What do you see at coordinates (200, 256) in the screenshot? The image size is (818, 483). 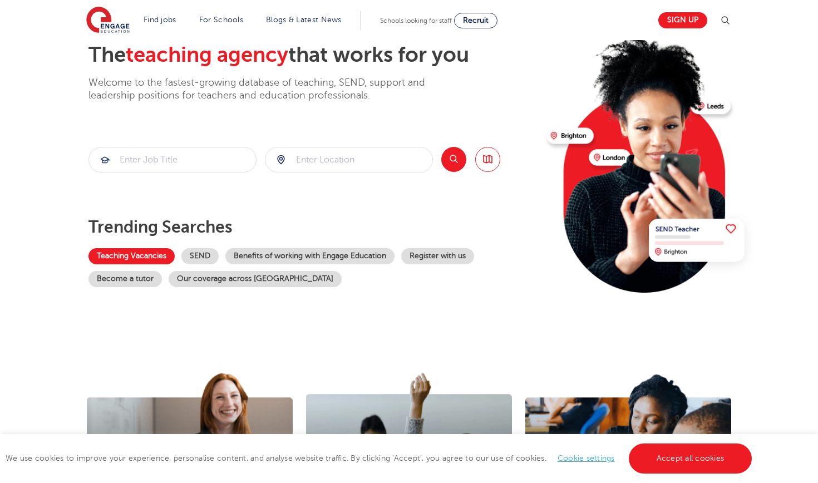 I see `a: SEND` at bounding box center [200, 256].